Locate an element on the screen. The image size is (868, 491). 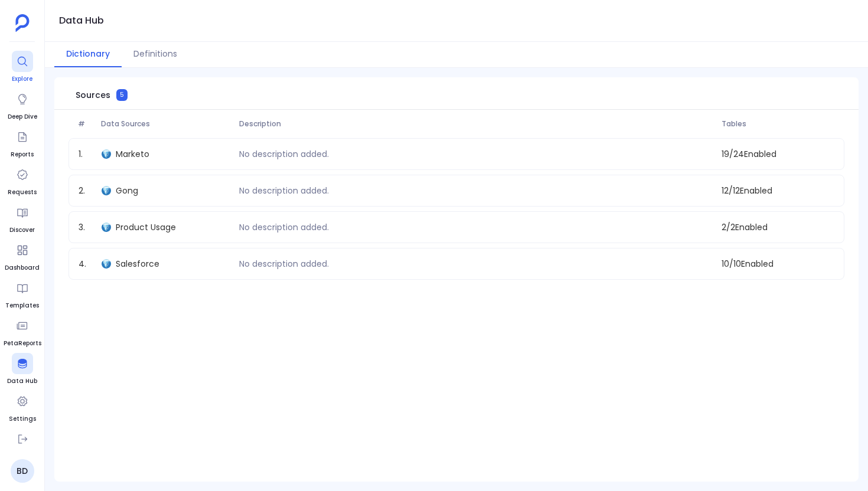
span: Data Sources is located at coordinates (165, 124).